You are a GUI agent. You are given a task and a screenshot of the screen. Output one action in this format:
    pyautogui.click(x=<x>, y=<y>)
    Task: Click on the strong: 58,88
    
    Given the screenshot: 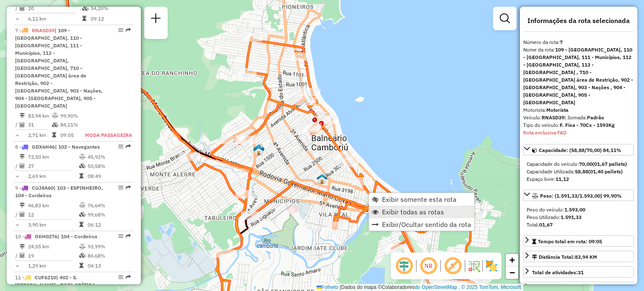 What is the action you would take?
    pyautogui.click(x=581, y=171)
    